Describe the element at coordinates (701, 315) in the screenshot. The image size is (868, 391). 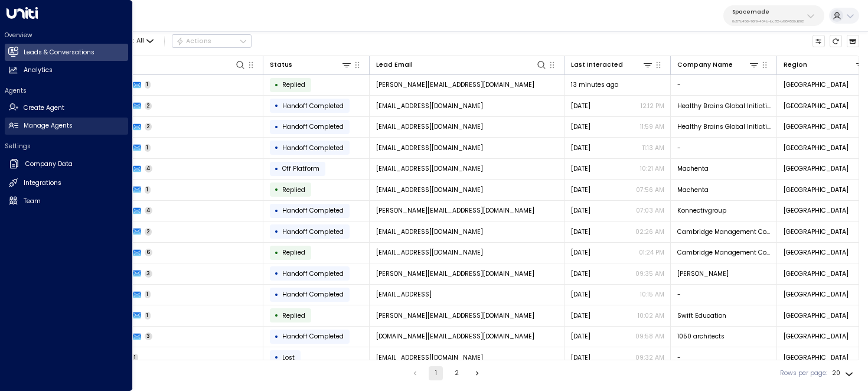
I see `span: Swift Education` at that location.